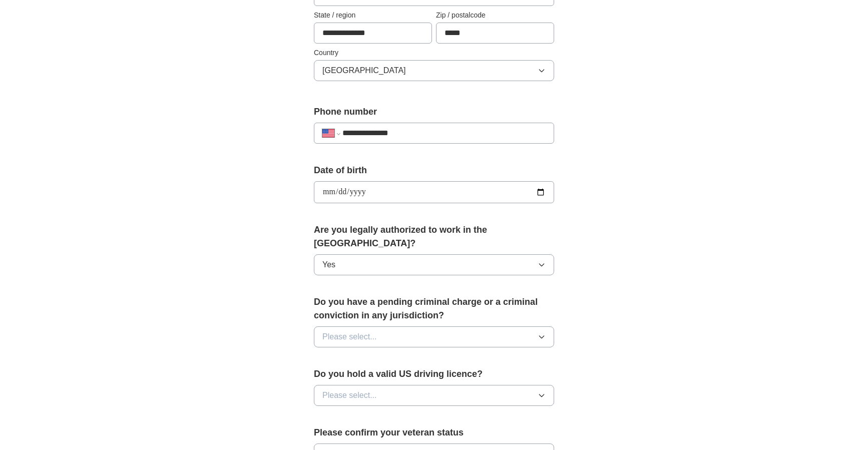  What do you see at coordinates (495, 15) in the screenshot?
I see `label: Zip / postalcode` at bounding box center [495, 15].